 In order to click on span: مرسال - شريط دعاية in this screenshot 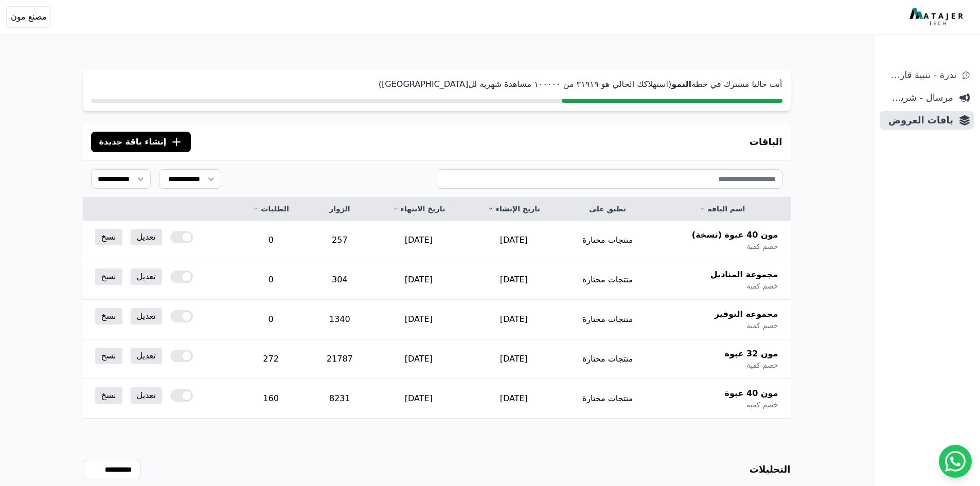, I will do `click(918, 98)`.